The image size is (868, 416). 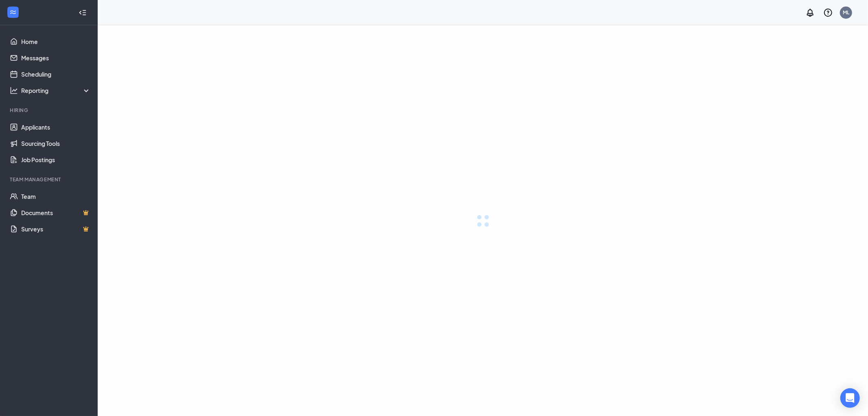 What do you see at coordinates (49, 110) in the screenshot?
I see `div: Hiring` at bounding box center [49, 110].